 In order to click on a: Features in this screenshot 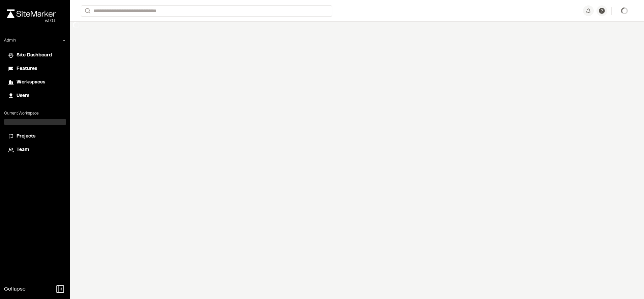, I will do `click(35, 69)`.